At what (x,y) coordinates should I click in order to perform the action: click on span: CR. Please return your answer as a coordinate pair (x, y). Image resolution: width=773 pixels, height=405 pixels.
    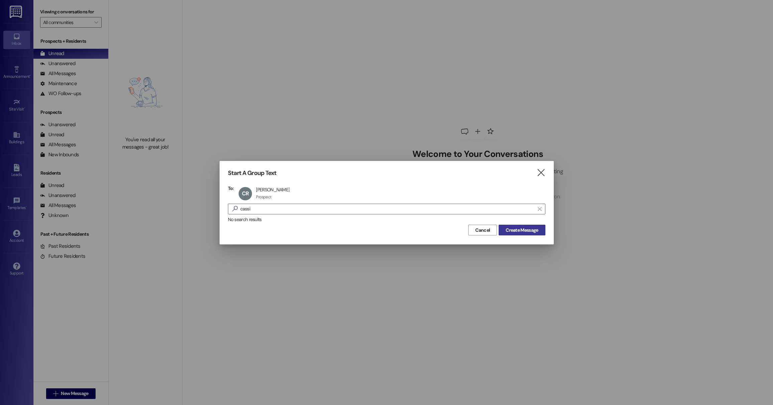
    Looking at the image, I should click on (245, 193).